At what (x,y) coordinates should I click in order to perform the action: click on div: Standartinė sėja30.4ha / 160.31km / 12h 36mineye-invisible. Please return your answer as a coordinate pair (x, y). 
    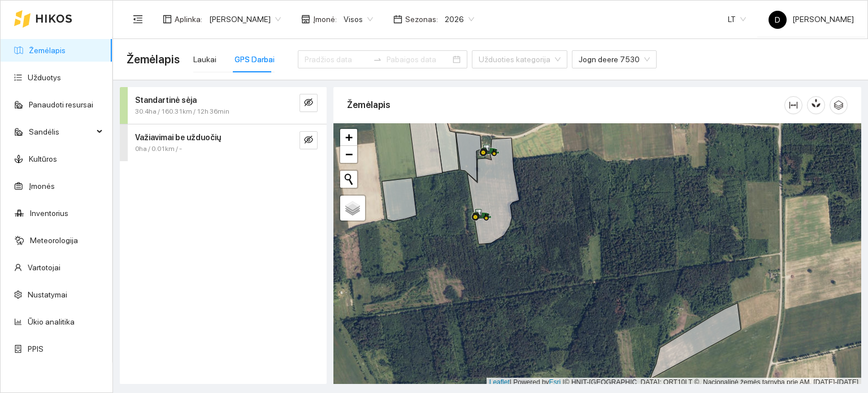
    Looking at the image, I should click on (223, 105).